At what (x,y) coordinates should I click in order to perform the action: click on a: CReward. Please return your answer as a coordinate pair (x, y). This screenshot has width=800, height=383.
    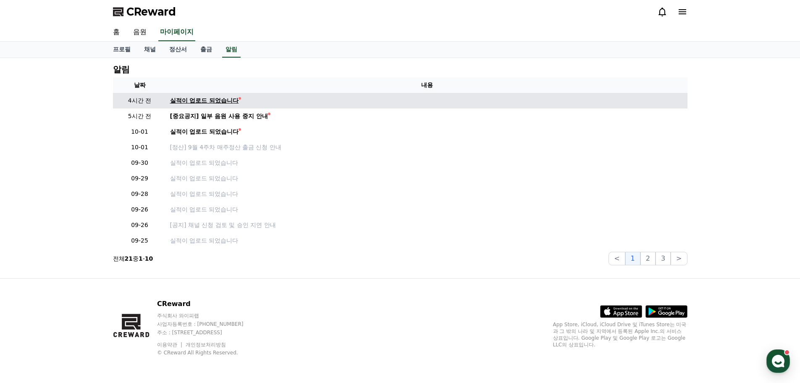
    Looking at the image, I should click on (145, 12).